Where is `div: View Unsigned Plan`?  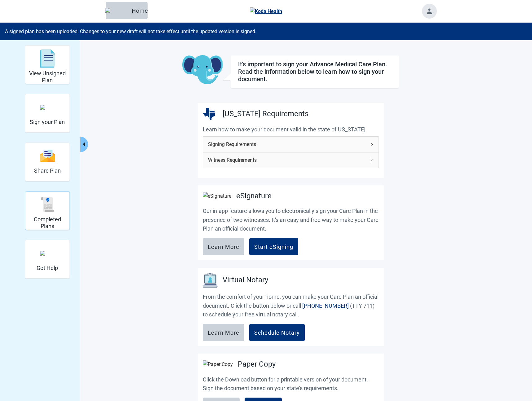 div: View Unsigned Plan is located at coordinates (47, 64).